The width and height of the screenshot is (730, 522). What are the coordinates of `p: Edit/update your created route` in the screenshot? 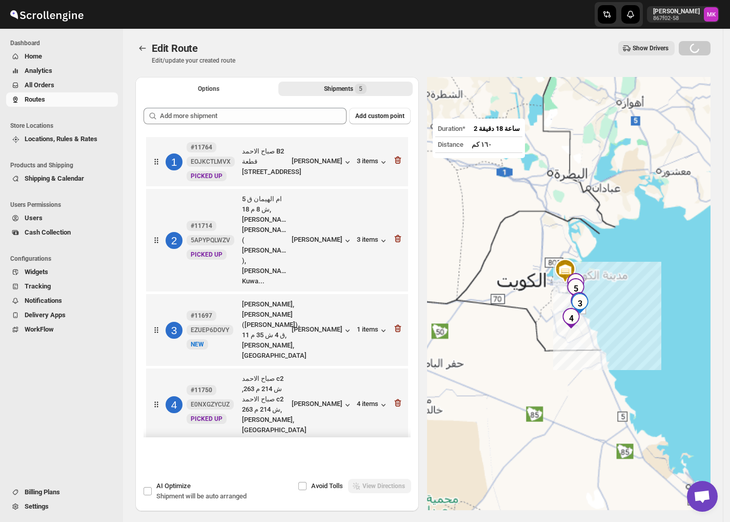 It's located at (193, 61).